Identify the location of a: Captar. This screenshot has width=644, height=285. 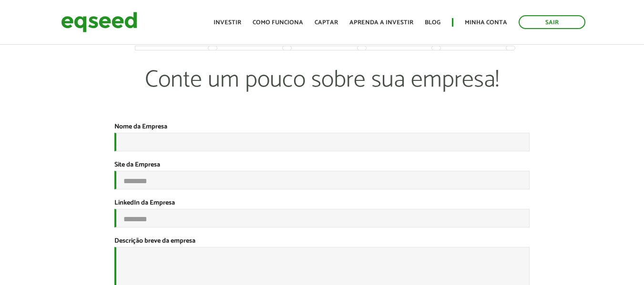
(326, 23).